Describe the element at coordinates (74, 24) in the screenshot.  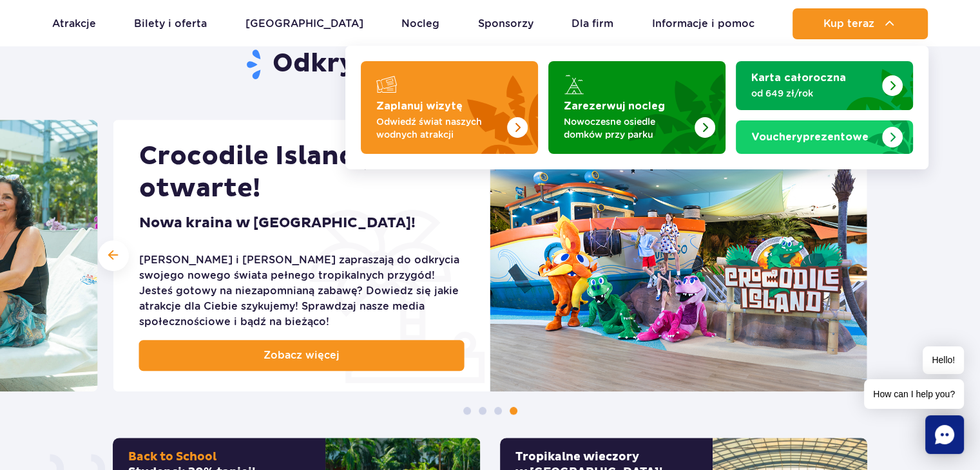
I see `a: Atrakcje` at that location.